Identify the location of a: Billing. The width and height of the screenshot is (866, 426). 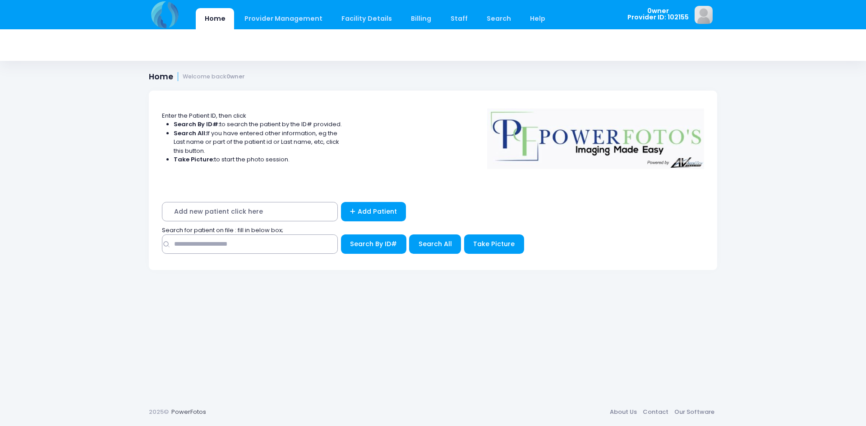
(421, 18).